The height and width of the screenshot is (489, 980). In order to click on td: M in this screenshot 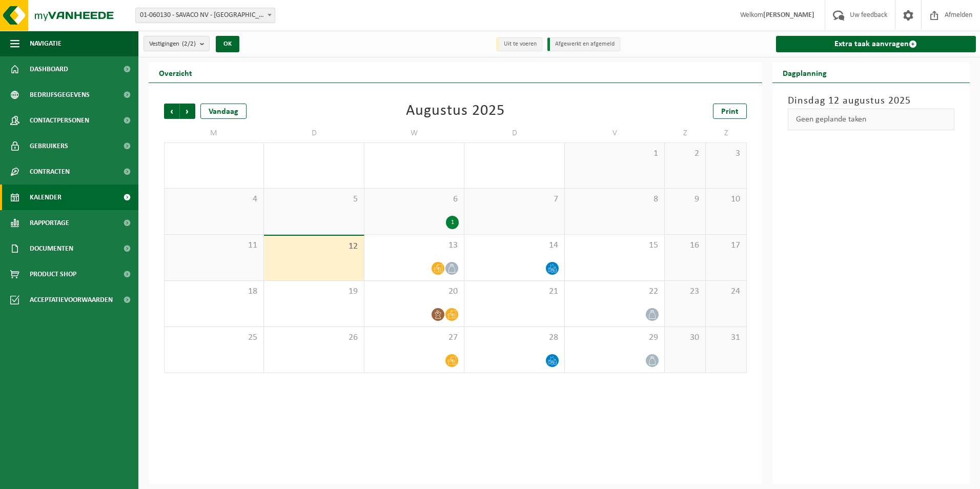, I will do `click(214, 133)`.